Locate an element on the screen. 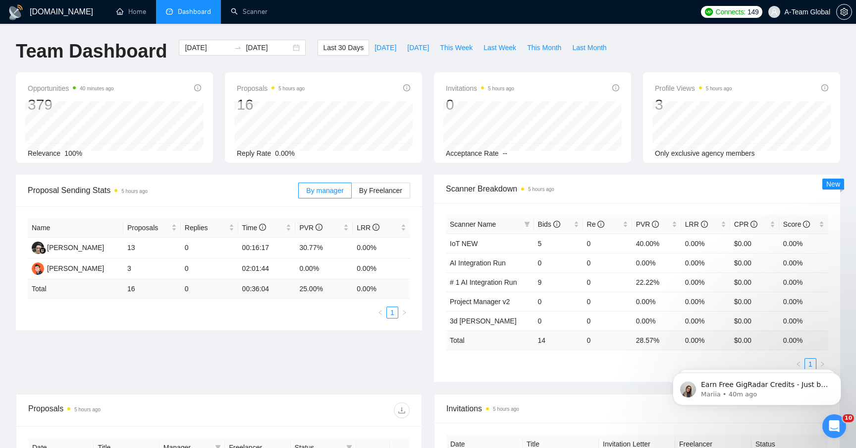 The image size is (856, 448). span: to is located at coordinates (238, 48).